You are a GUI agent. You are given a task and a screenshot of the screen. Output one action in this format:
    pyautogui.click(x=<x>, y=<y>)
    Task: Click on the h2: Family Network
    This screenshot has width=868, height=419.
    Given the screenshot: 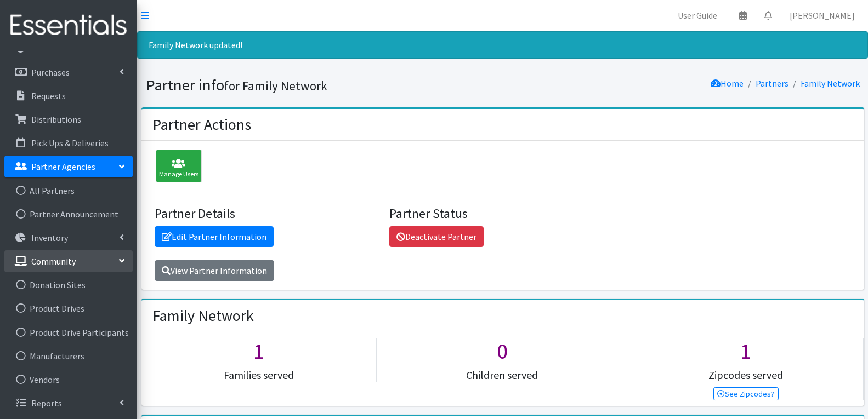 What is the action you would take?
    pyautogui.click(x=203, y=316)
    